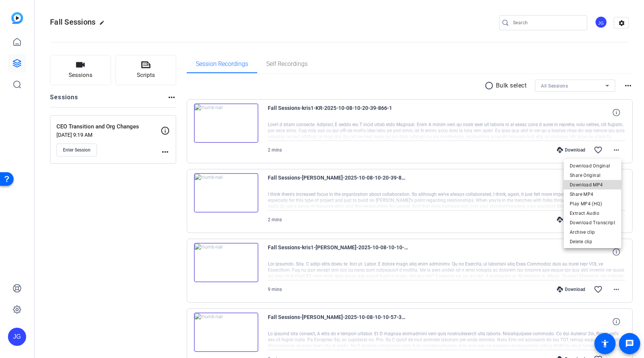  Describe the element at coordinates (592, 223) in the screenshot. I see `span: Download Transcript` at that location.